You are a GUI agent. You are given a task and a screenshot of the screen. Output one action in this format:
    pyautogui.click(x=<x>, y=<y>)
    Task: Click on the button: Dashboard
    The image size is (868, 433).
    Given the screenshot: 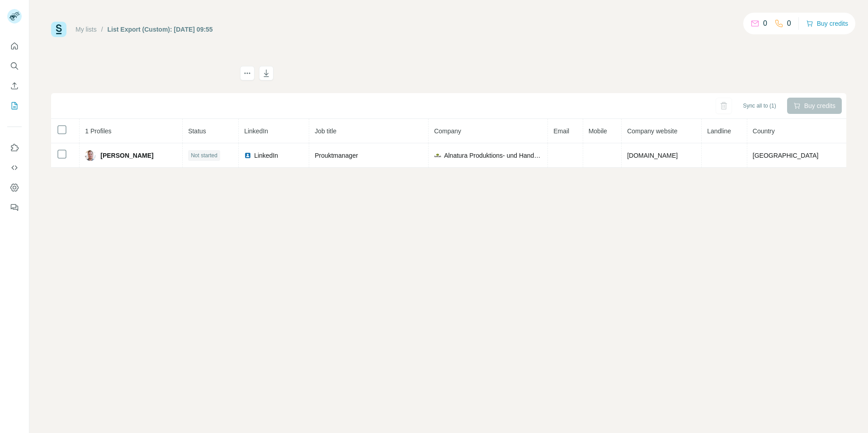 What is the action you would take?
    pyautogui.click(x=14, y=188)
    